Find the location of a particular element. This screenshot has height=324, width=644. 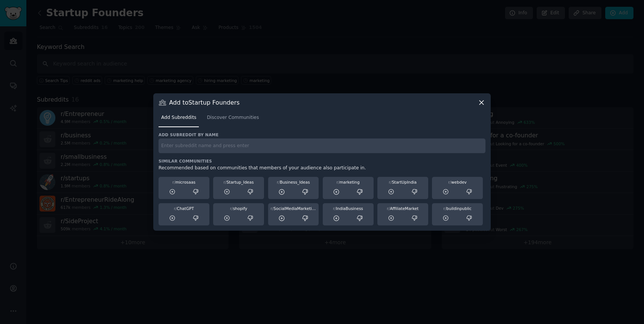

input: Enter subreddit name and press enter is located at coordinates (322, 146).